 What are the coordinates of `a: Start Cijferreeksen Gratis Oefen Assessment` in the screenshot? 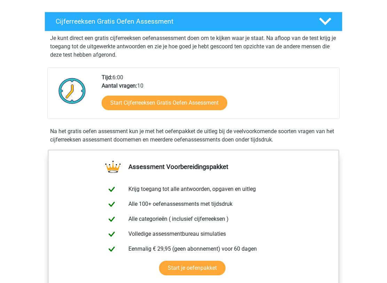 It's located at (164, 103).